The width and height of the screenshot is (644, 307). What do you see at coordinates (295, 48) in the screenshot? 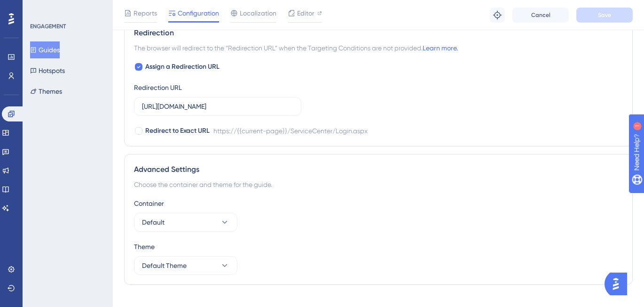
I see `span: The browser will redirect to the “Redirection URL” when the Targeting Conditions are not provided.` at bounding box center [295, 48].